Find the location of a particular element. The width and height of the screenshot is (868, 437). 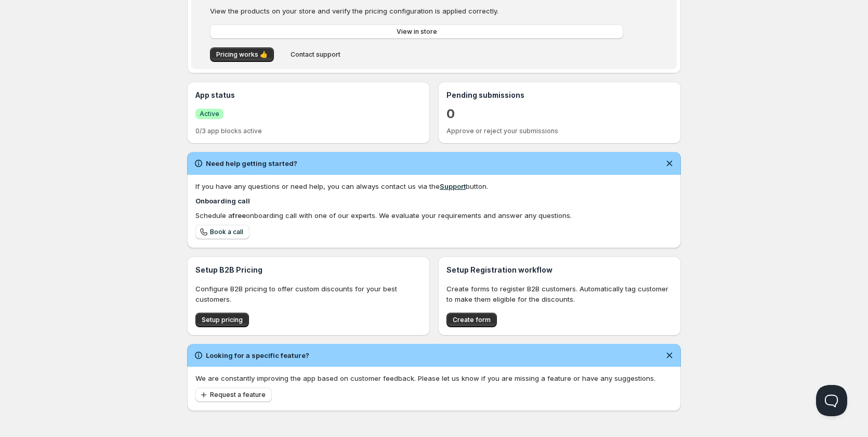

button: Setup pricing is located at coordinates (222, 320).